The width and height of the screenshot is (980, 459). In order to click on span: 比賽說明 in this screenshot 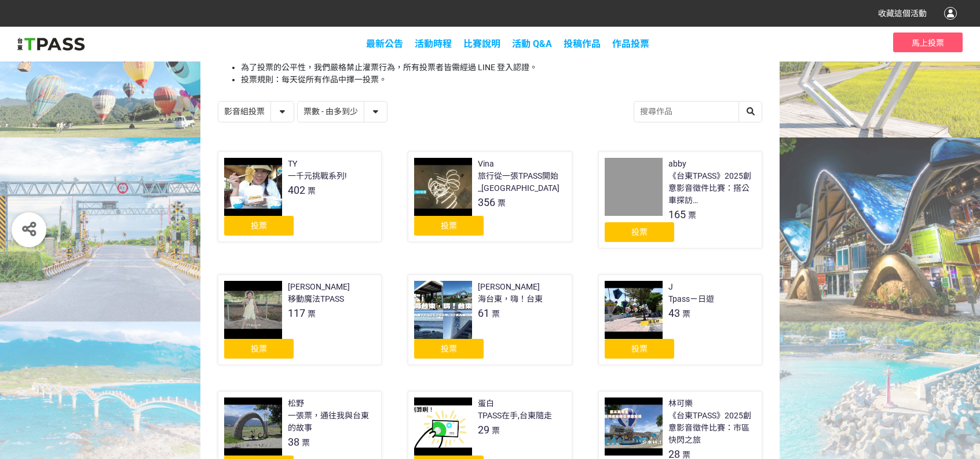, I will do `click(482, 43)`.